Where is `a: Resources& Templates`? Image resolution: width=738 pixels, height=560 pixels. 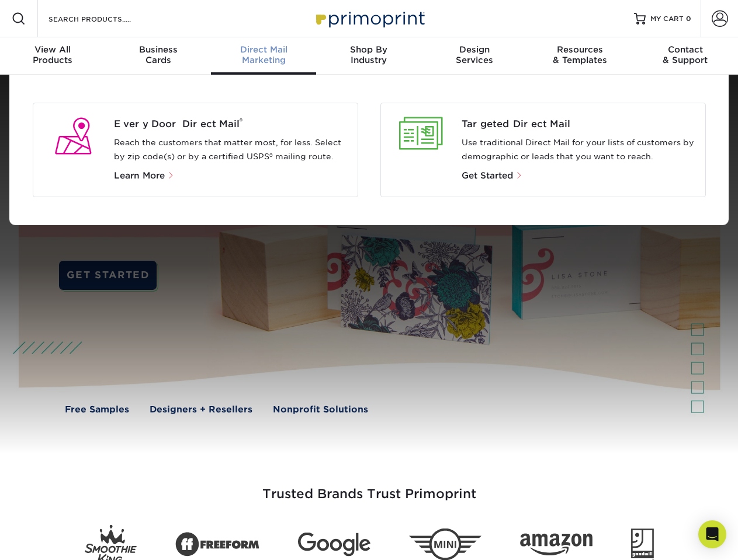 a: Resources& Templates is located at coordinates (579, 56).